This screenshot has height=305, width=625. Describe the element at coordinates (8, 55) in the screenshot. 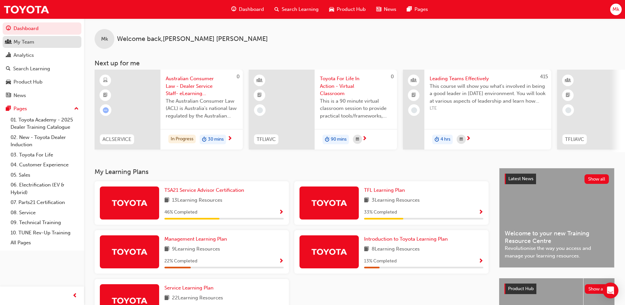

I see `span: chart-icon` at that location.